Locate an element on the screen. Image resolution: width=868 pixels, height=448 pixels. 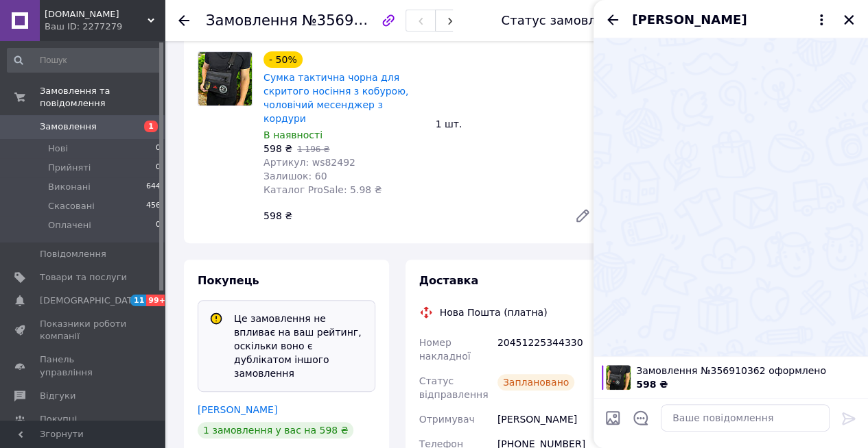
div: - 50% is located at coordinates (283, 60).